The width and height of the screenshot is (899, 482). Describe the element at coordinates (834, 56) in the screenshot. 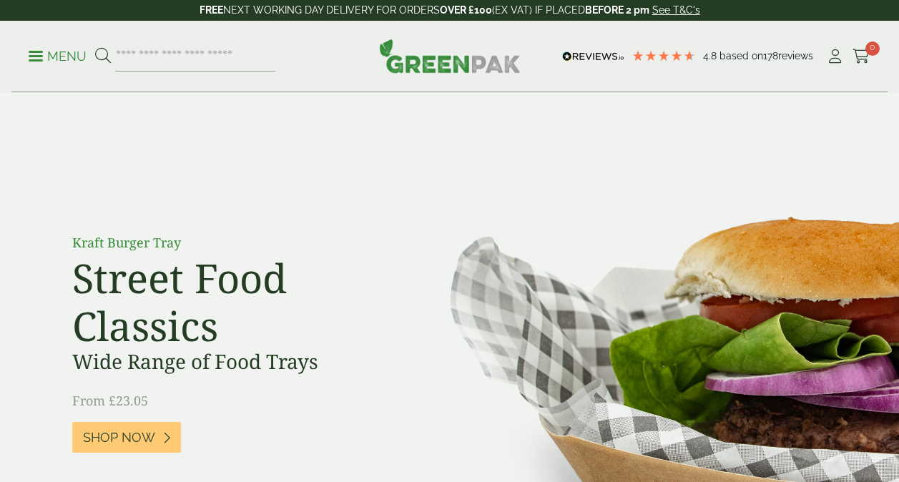

I see `i: My Account` at that location.